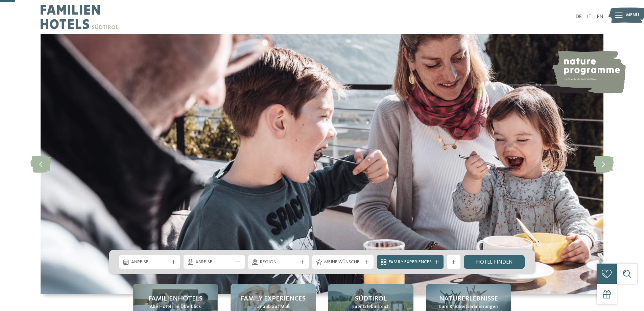  Describe the element at coordinates (589, 72) in the screenshot. I see `a: nature programme by Familienhotels Südtirol` at that location.